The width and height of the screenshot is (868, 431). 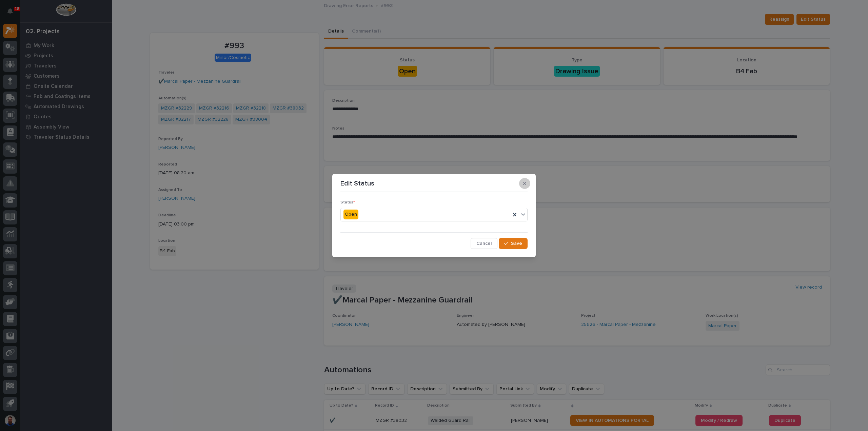 I want to click on div: Open, so click(x=351, y=215).